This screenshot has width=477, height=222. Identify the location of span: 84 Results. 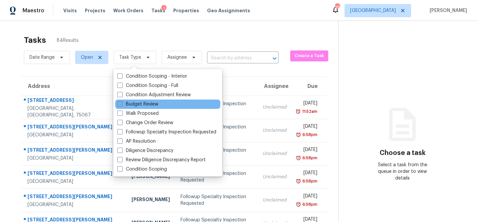
(68, 40).